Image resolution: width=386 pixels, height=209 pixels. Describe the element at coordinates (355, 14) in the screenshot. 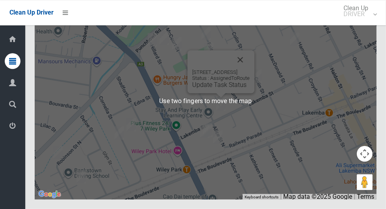

I see `small: DRIVER` at that location.